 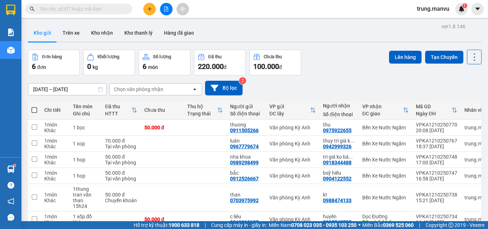 What do you see at coordinates (89, 66) in the screenshot?
I see `span: 0` at bounding box center [89, 66].